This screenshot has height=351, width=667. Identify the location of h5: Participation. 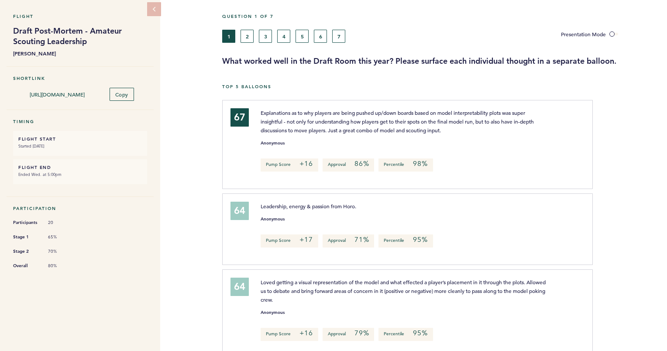
(80, 208).